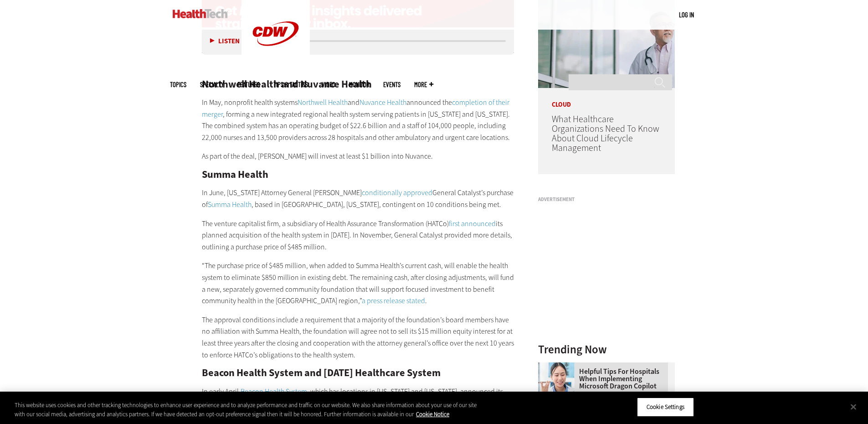 This screenshot has width=868, height=424. Describe the element at coordinates (433, 414) in the screenshot. I see `a: More information about your privacy` at that location.